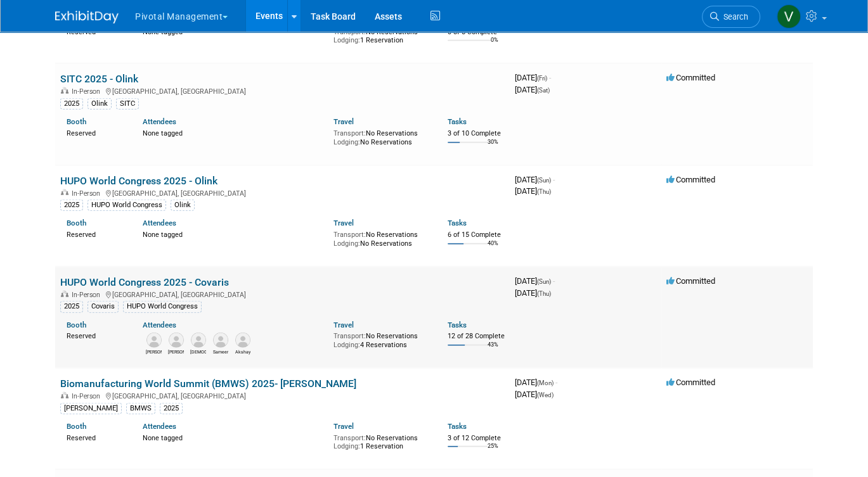  I want to click on span: (Wed), so click(546, 395).